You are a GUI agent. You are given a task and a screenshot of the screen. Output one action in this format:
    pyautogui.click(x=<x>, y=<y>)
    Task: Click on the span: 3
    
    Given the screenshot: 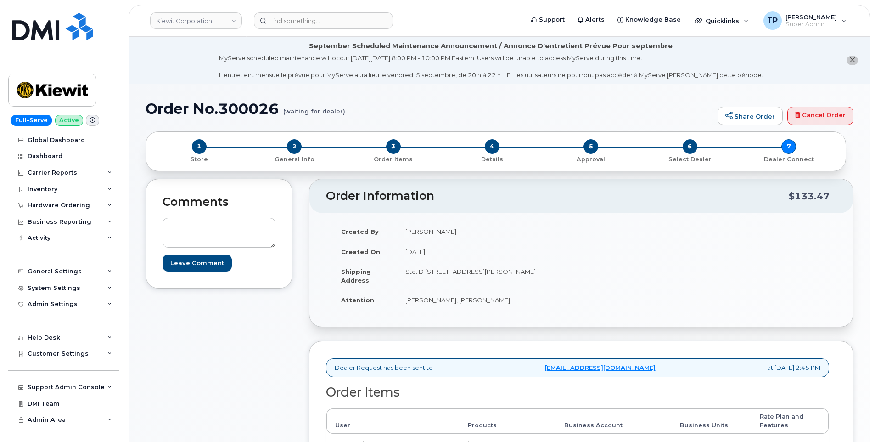 What is the action you would take?
    pyautogui.click(x=394, y=147)
    